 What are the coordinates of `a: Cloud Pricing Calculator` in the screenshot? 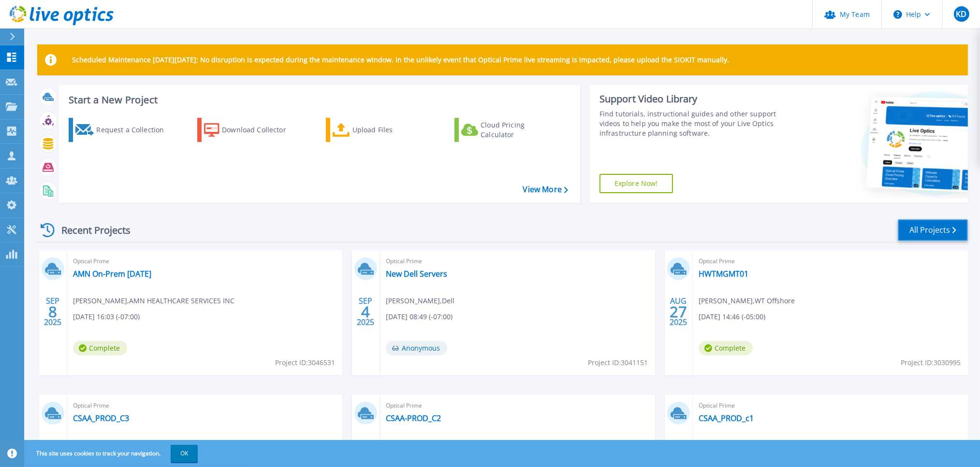 It's located at (508, 130).